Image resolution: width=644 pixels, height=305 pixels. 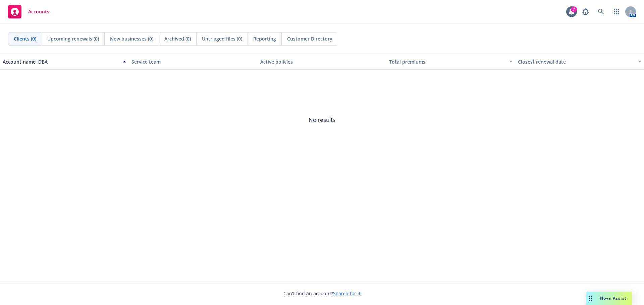 What do you see at coordinates (178, 39) in the screenshot?
I see `span: Archived (0)` at bounding box center [178, 39].